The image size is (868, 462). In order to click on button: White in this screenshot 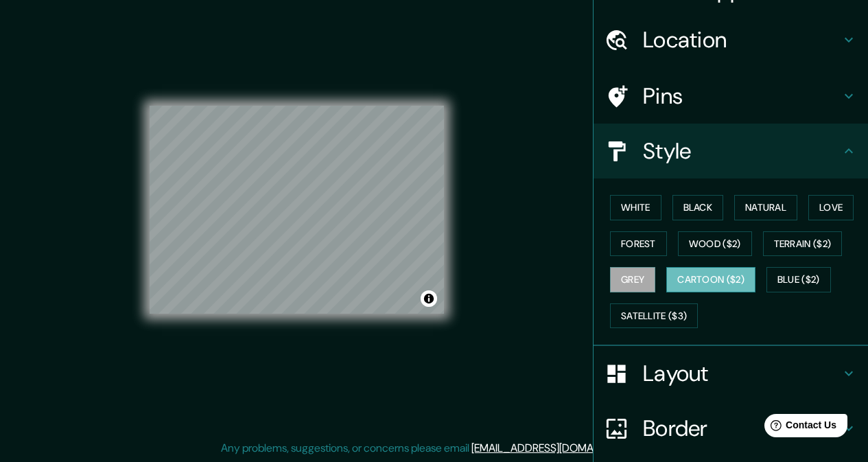, I will do `click(635, 207)`.